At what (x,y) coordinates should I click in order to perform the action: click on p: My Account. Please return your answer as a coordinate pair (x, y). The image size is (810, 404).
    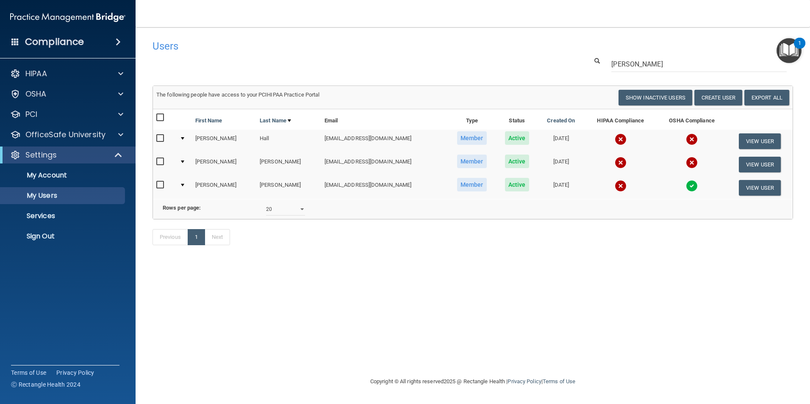
    Looking at the image, I should click on (63, 175).